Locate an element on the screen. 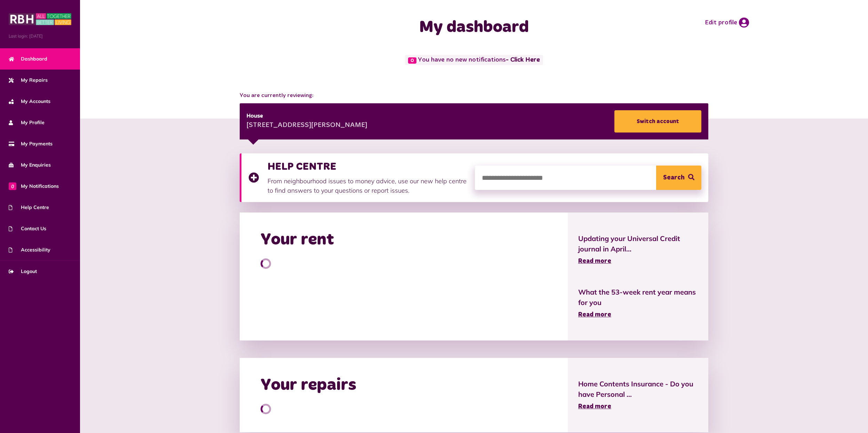 The width and height of the screenshot is (868, 433). div: House is located at coordinates (307, 116).